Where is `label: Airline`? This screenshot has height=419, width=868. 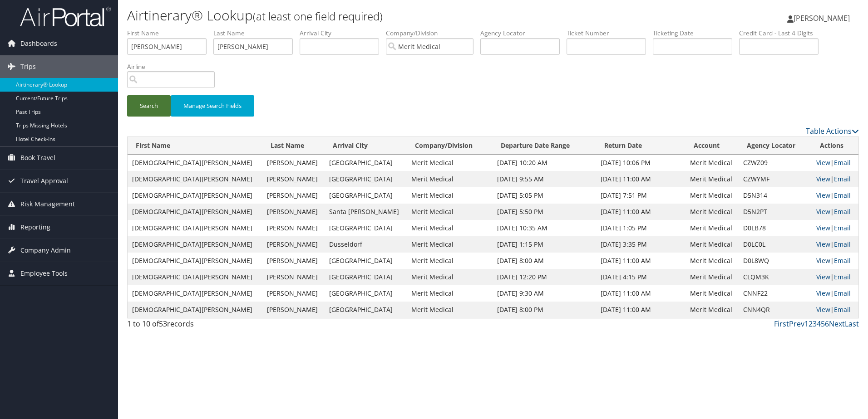 label: Airline is located at coordinates (174, 67).